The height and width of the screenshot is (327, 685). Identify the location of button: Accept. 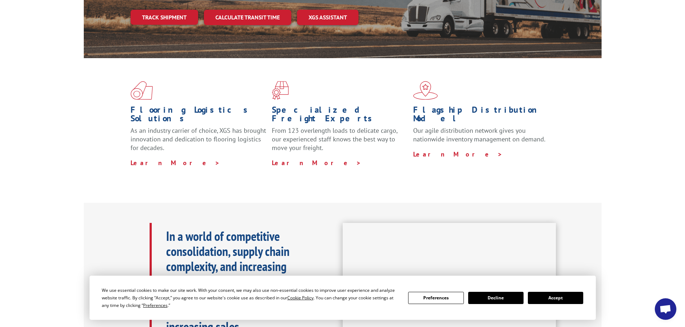
(555, 298).